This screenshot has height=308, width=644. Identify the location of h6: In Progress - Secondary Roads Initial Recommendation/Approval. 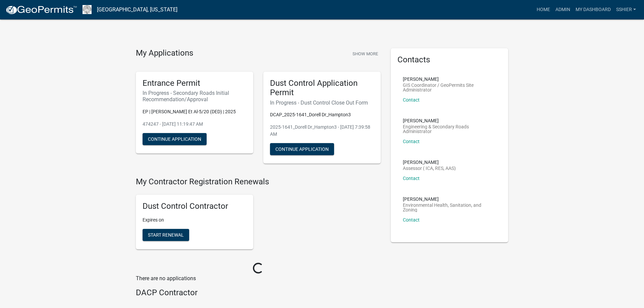
(195, 96).